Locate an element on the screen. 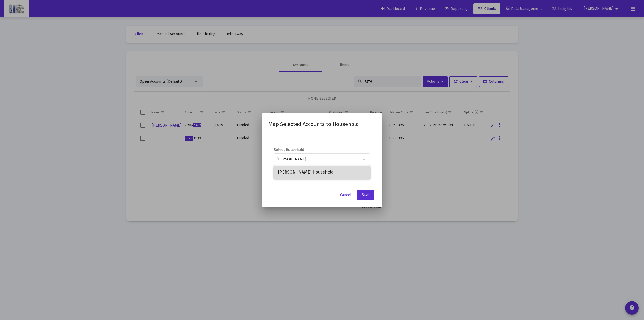 This screenshot has width=644, height=320. mat-icon: arrow_drop_down is located at coordinates (364, 159).